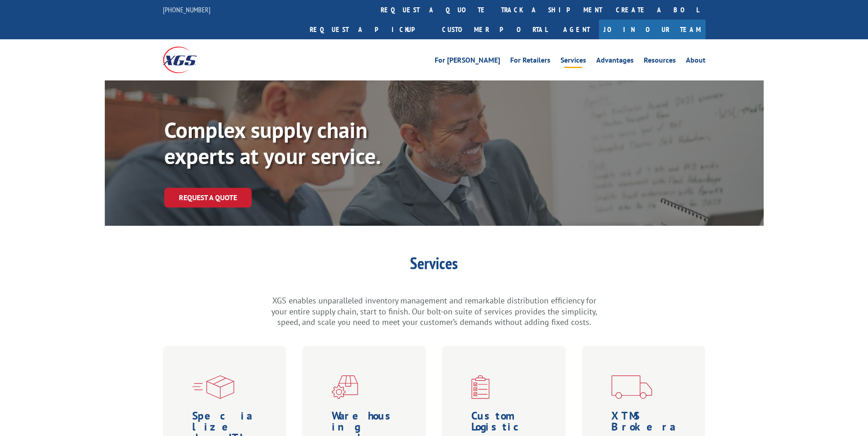  What do you see at coordinates (615, 61) in the screenshot?
I see `a: Advantages` at bounding box center [615, 61].